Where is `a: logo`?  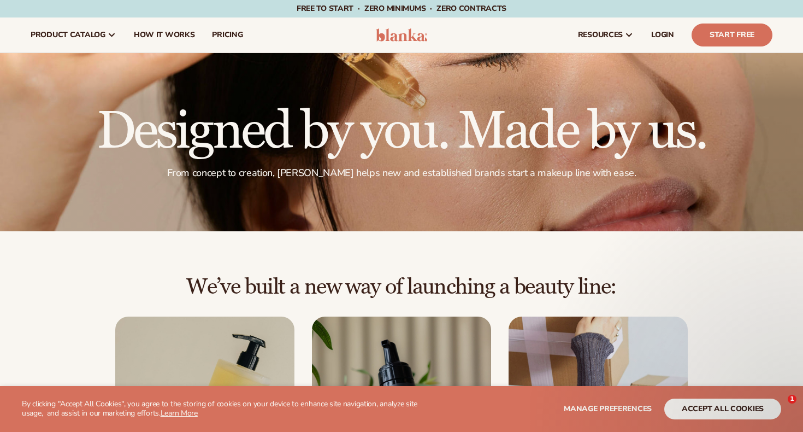
a: logo is located at coordinates (402, 35).